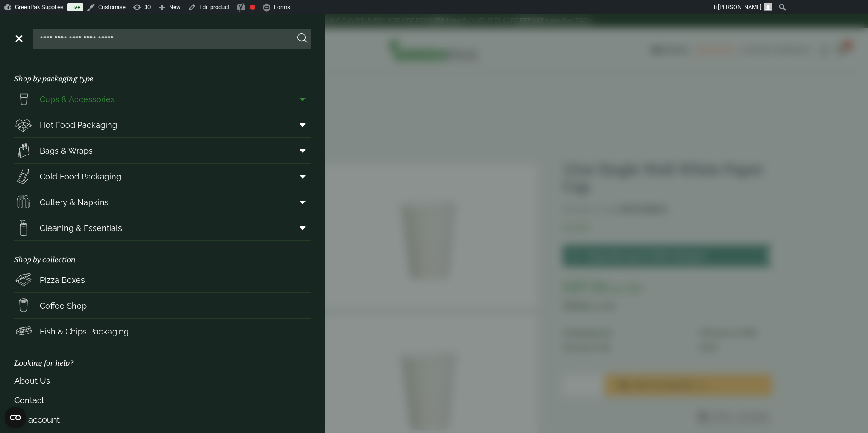  What do you see at coordinates (75, 7) in the screenshot?
I see `a: Live` at bounding box center [75, 7].